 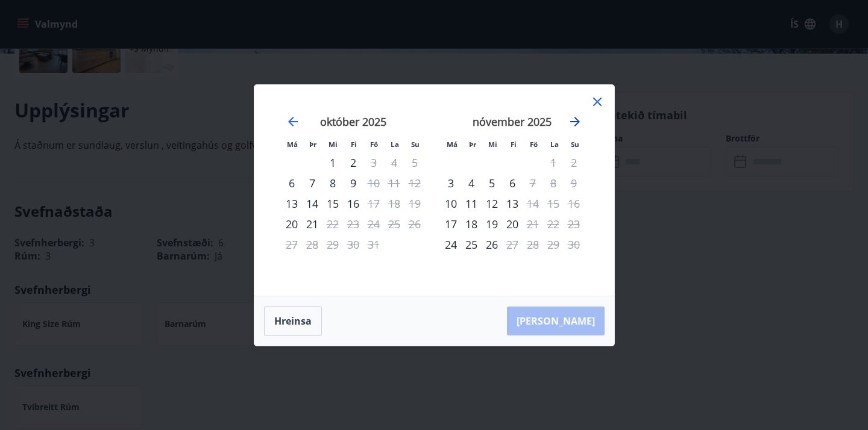 What do you see at coordinates (291, 184) in the screenshot?
I see `td: mánudagur, 6. október 2025` at bounding box center [291, 184].